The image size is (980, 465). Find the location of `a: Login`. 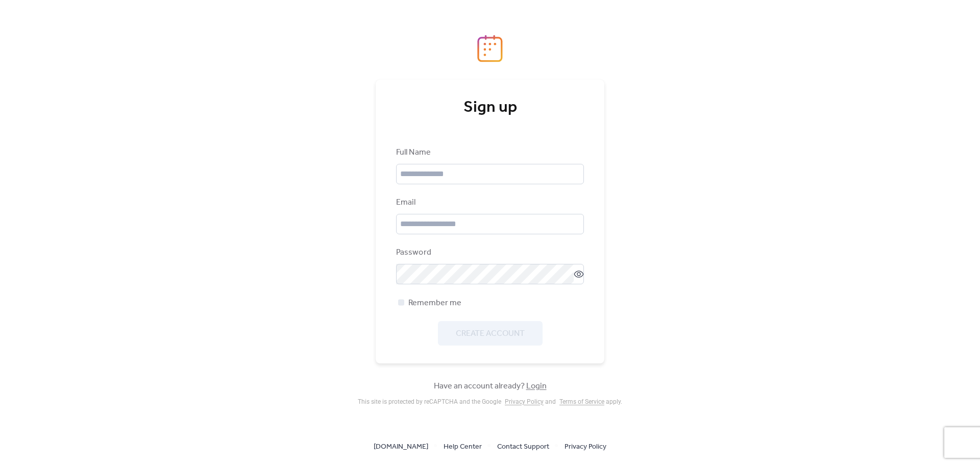

a: Login is located at coordinates (537, 386).